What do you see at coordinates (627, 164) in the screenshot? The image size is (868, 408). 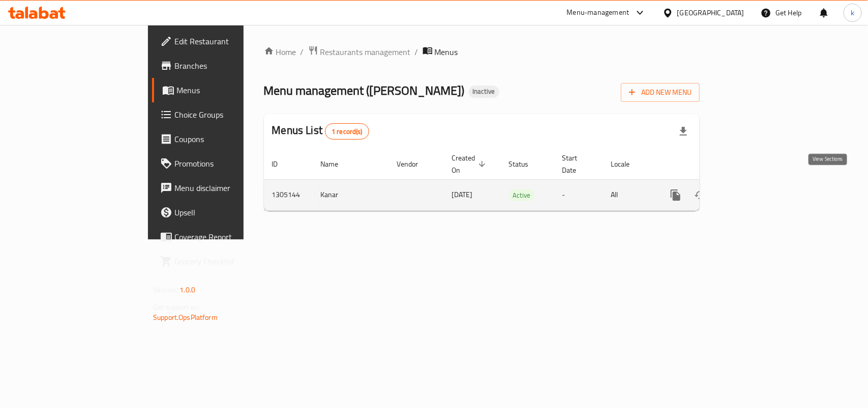 I see `span: Locale` at bounding box center [627, 164].